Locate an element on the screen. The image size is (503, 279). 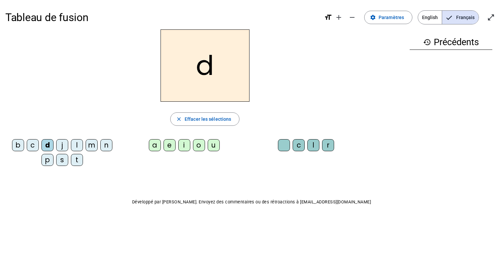
div: m is located at coordinates (92, 145).